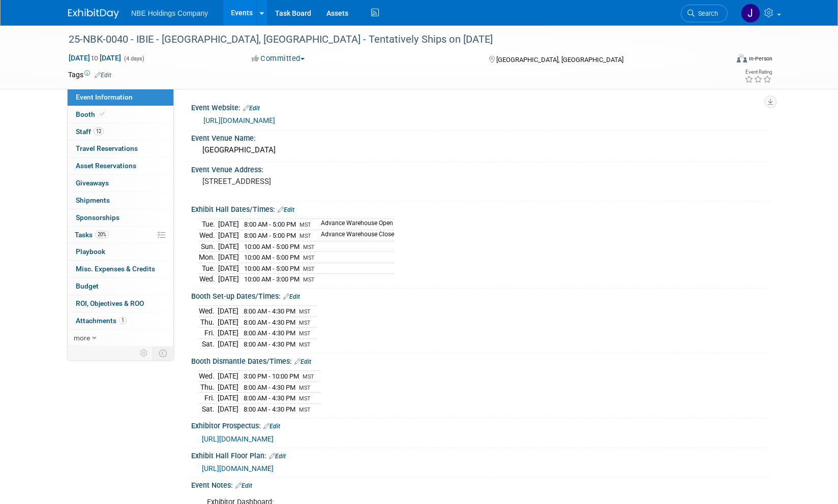 The width and height of the screenshot is (838, 504). Describe the element at coordinates (481, 455) in the screenshot. I see `div: Exhibit Hall Floor Plan:` at that location.